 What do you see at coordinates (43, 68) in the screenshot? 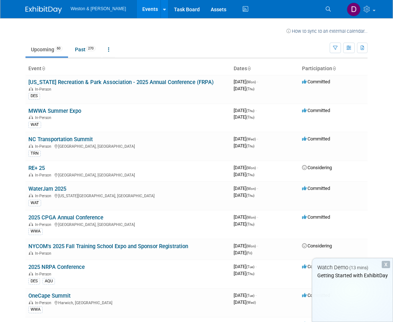
I see `a: Sort by Event Name` at bounding box center [43, 68].